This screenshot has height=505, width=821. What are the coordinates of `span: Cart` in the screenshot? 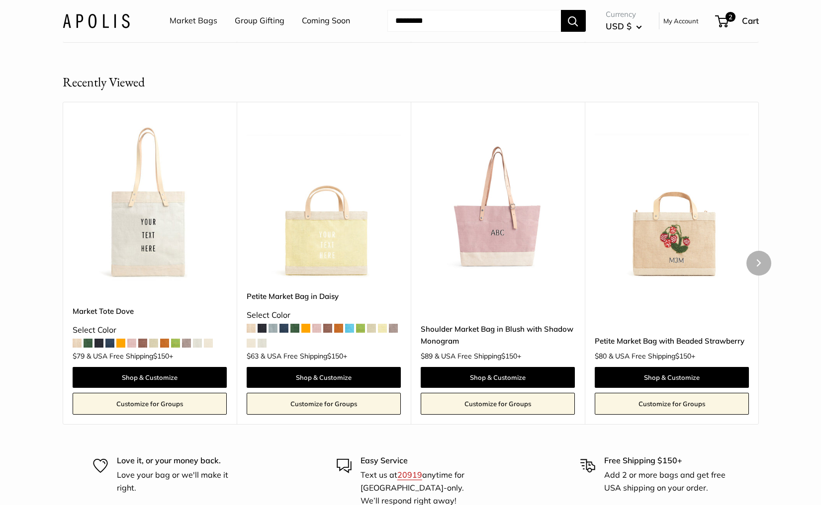 It's located at (750, 20).